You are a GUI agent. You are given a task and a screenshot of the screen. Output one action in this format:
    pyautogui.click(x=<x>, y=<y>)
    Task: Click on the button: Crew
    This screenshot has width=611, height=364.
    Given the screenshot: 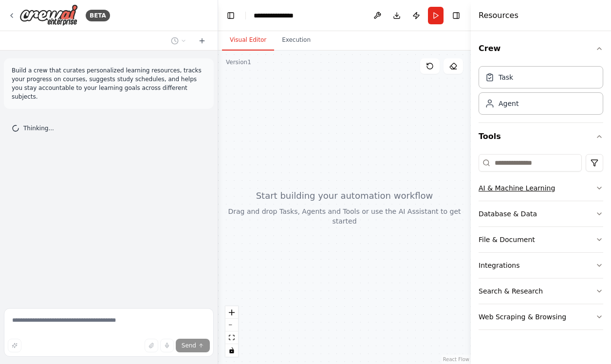 What is the action you would take?
    pyautogui.click(x=541, y=49)
    